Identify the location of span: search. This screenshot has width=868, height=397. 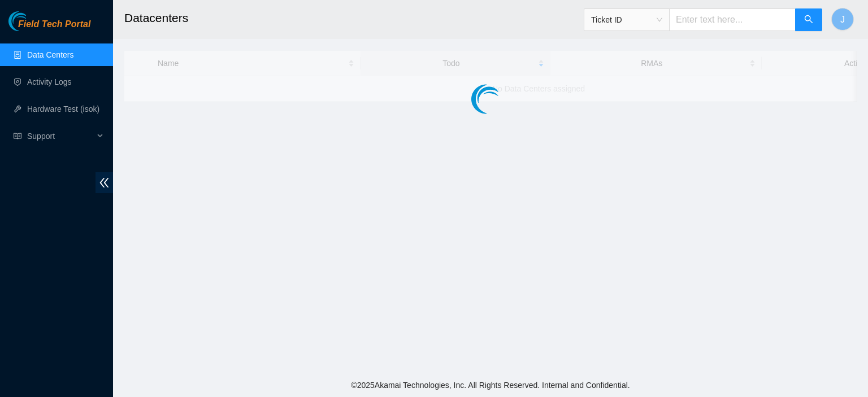
(809, 20).